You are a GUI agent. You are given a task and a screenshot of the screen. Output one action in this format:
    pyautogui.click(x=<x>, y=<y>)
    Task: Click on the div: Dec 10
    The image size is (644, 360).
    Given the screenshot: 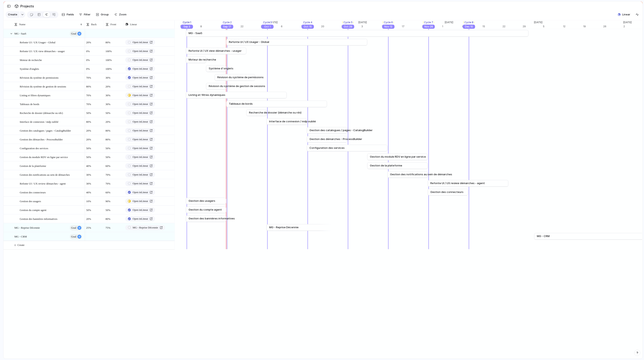 What is the action you would take?
    pyautogui.click(x=469, y=27)
    